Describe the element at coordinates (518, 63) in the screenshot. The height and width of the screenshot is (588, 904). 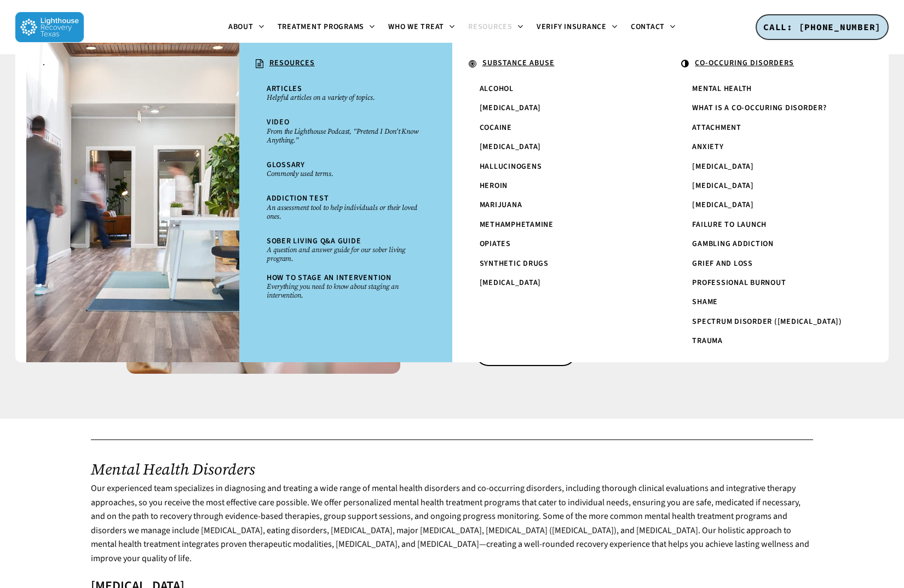
I see `u: SUBSTANCE ABUSE` at that location.